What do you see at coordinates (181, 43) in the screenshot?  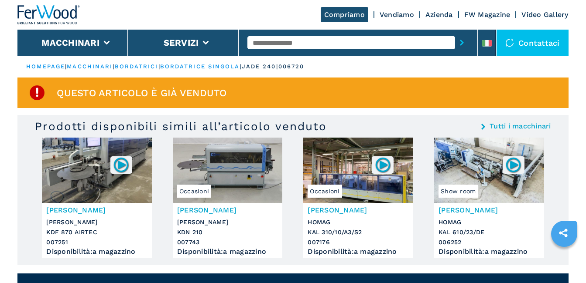 I see `button: Servizi` at bounding box center [181, 43].